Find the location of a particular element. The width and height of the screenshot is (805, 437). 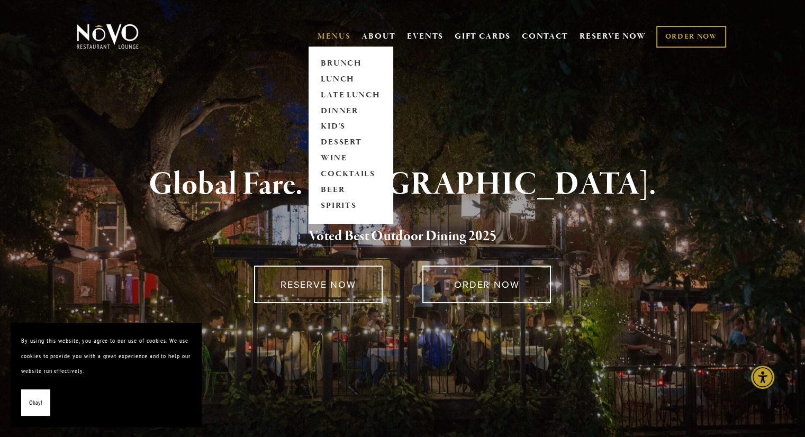

a: ABOUT is located at coordinates (378, 36).